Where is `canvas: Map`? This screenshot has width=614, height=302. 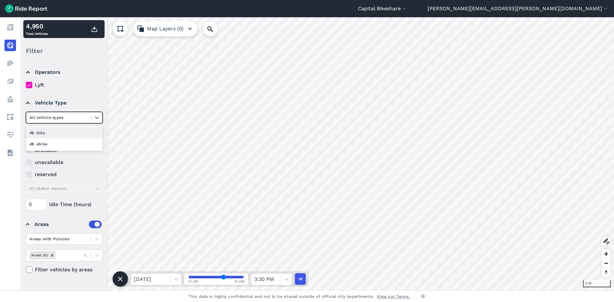
canvas: Map is located at coordinates (317, 154).